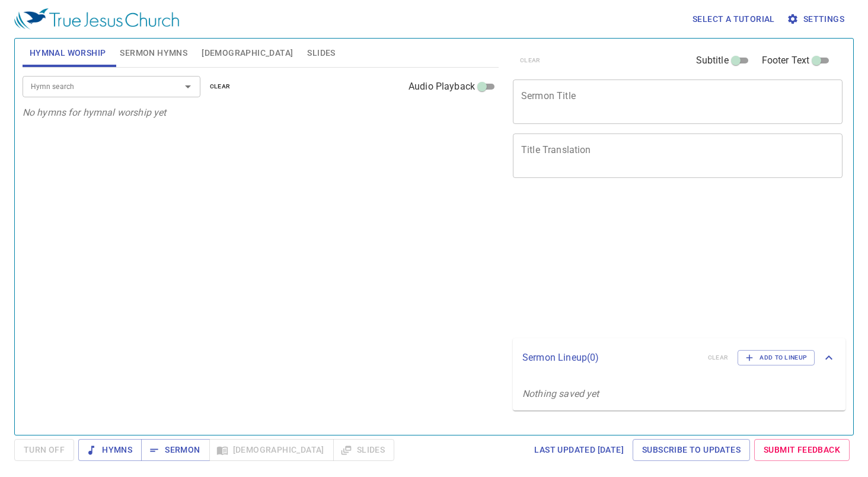  What do you see at coordinates (154, 53) in the screenshot?
I see `span: Sermon Hymns` at bounding box center [154, 53].